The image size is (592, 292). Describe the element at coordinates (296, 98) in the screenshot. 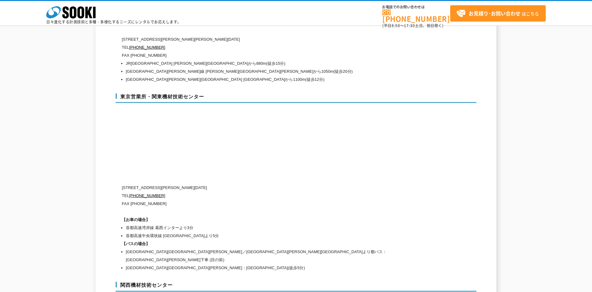

I see `h3: 東京営業所・関東機材技術センター` at that location.